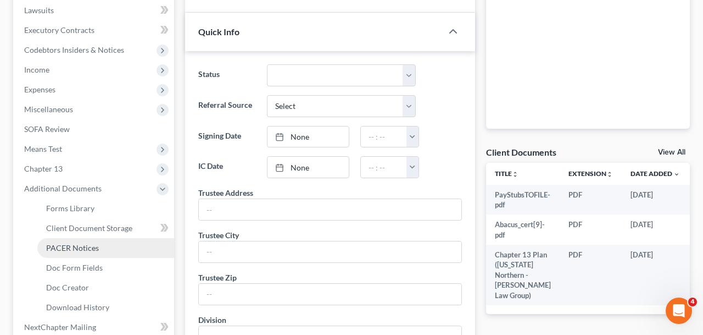 This screenshot has width=703, height=335. I want to click on a: Date Added expand_more, so click(656, 173).